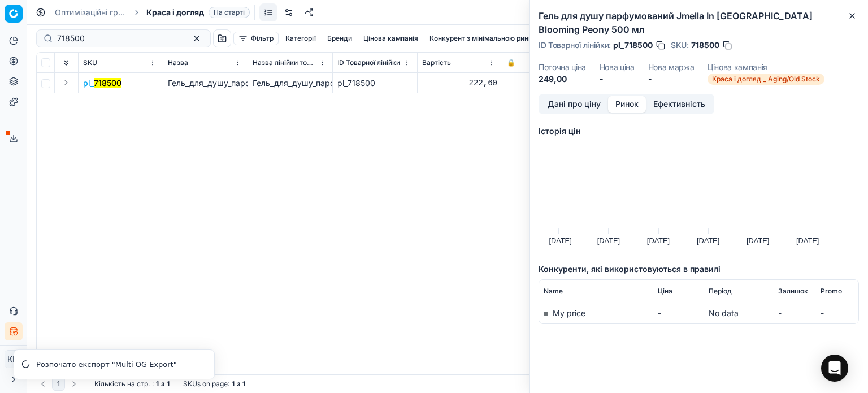 The height and width of the screenshot is (393, 868). Describe the element at coordinates (43, 384) in the screenshot. I see `button: Go to previous page` at that location.